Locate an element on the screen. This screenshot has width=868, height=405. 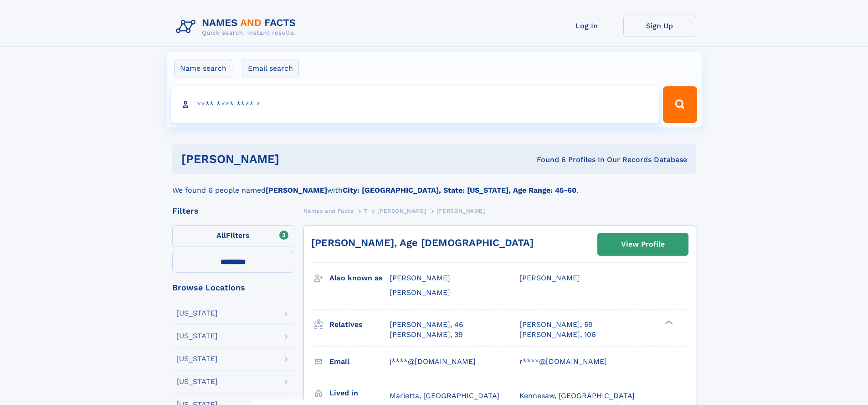
div: Found 6 Profiles In Our Records Database is located at coordinates (547, 159).